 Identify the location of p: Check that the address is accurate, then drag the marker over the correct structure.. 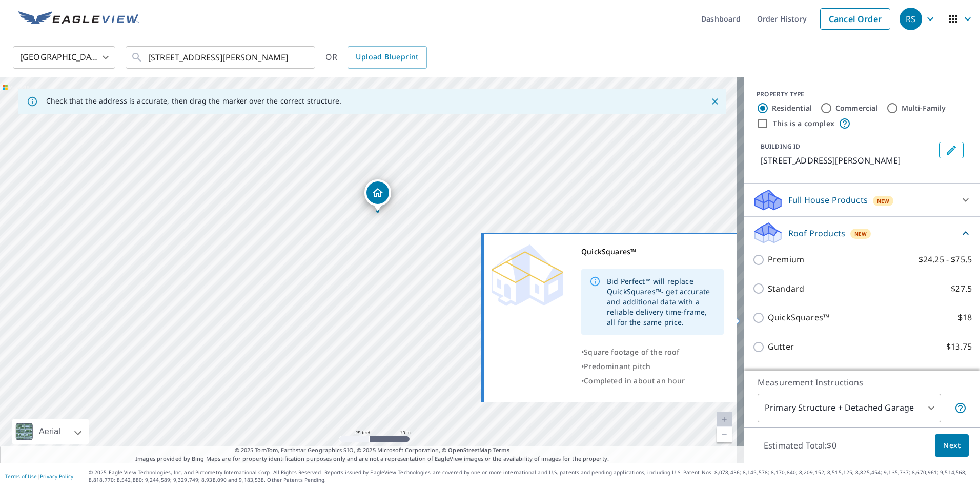
(194, 101).